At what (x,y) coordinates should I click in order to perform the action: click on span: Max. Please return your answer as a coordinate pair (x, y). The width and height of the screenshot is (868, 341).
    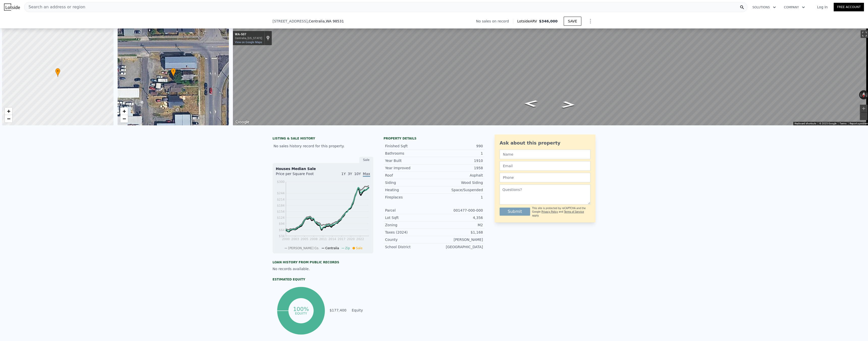
    Looking at the image, I should click on (366, 174).